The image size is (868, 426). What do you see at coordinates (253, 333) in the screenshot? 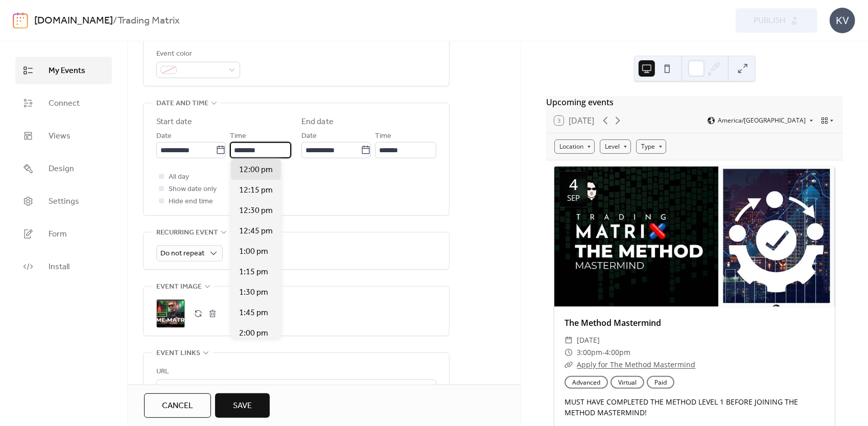
I see `span: 2:00 pm` at bounding box center [253, 333].